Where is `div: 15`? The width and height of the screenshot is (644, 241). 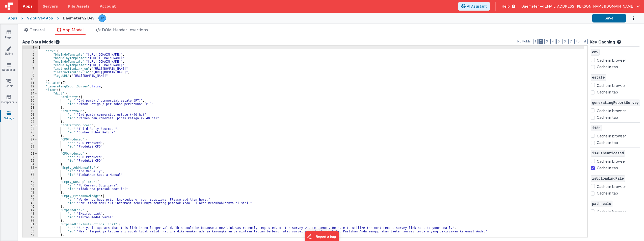
div: 15 is located at coordinates (30, 97).